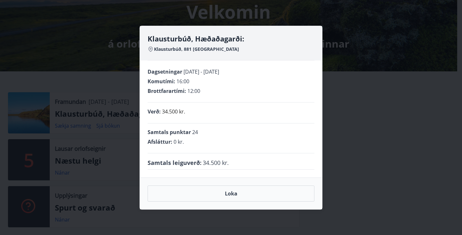  Describe the element at coordinates (174, 111) in the screenshot. I see `p: 34.500 kr.` at that location.